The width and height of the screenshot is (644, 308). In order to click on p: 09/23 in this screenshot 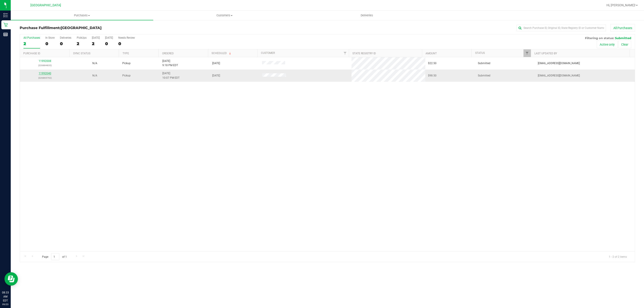, I will do `click(5, 304)`.